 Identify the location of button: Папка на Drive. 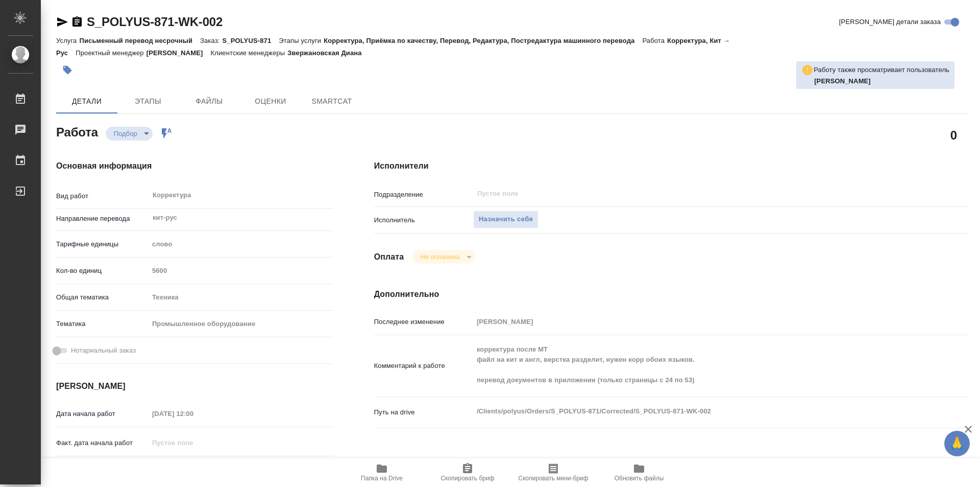
(382, 472).